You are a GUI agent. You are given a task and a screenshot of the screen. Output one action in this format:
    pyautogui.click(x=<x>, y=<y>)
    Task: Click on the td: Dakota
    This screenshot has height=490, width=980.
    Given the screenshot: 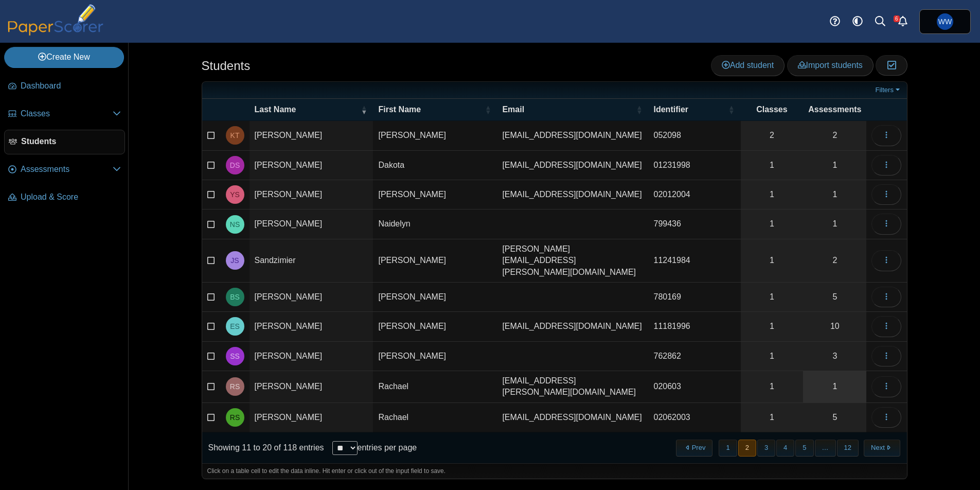 What is the action you would take?
    pyautogui.click(x=435, y=166)
    